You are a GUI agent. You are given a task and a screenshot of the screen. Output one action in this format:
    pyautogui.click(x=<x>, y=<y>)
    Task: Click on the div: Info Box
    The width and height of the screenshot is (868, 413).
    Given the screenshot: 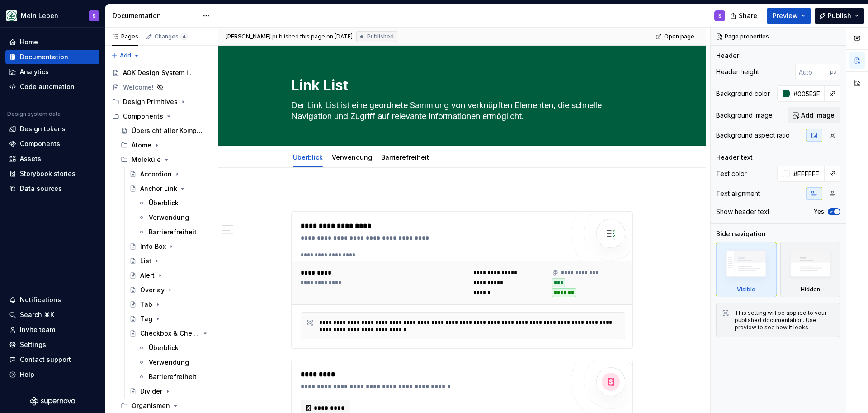 What is the action you would take?
    pyautogui.click(x=153, y=247)
    